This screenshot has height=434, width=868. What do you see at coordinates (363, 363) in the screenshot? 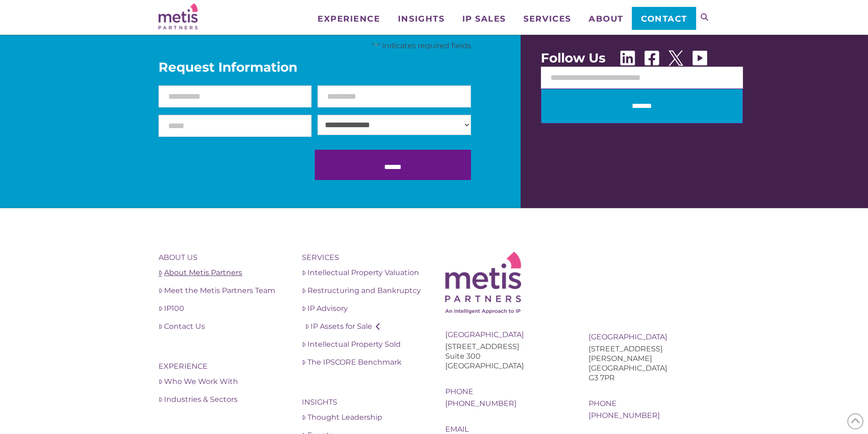
I see `a: The IPSCORE Benchmark` at bounding box center [363, 363].